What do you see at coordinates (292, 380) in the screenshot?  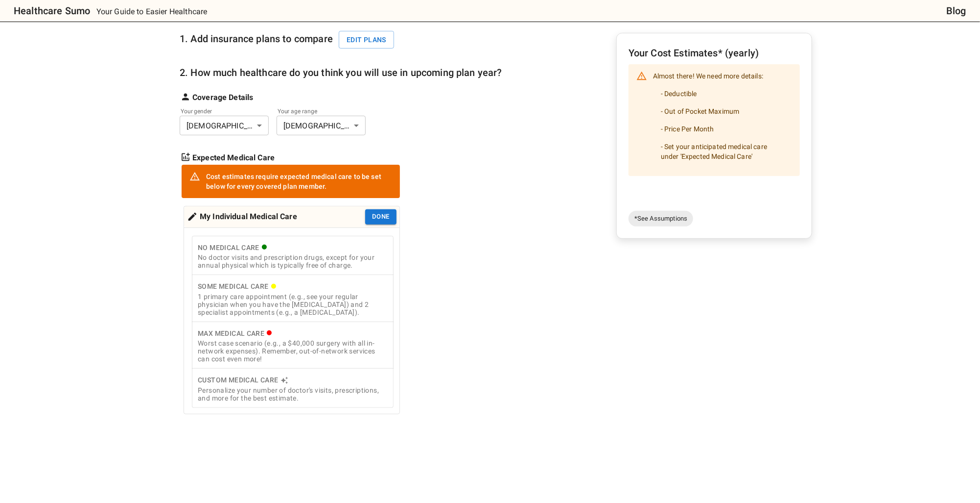 I see `div: Custom Medical Care` at bounding box center [292, 380].